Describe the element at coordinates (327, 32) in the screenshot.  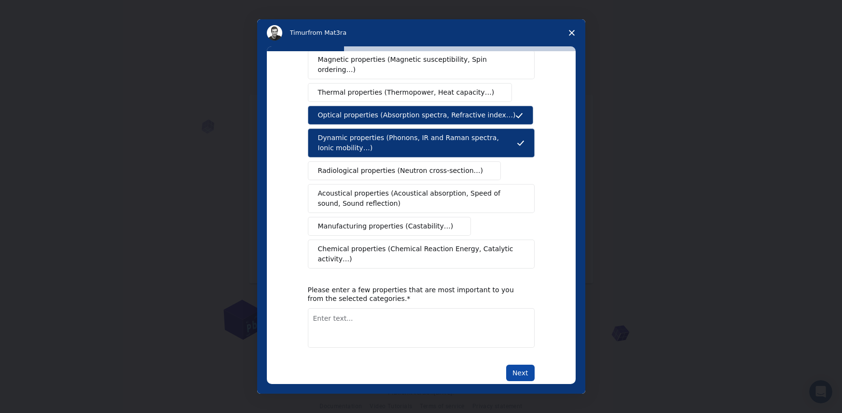
I see `span: from Mat3ra` at that location.